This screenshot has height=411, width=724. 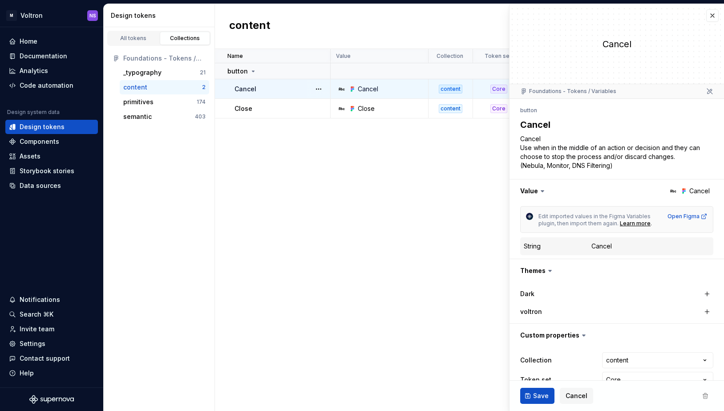 I want to click on div: 2, so click(x=204, y=87).